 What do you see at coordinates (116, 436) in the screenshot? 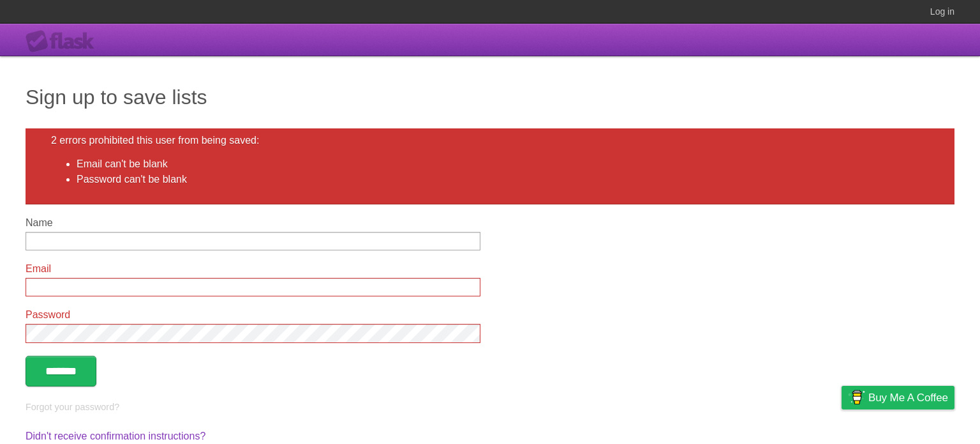
I see `a: Didn't receive confirmation instructions?` at bounding box center [116, 436].